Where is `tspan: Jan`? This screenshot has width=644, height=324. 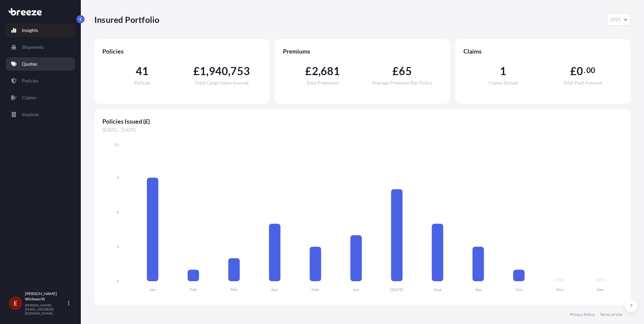
tspan: Jan is located at coordinates (153, 290).